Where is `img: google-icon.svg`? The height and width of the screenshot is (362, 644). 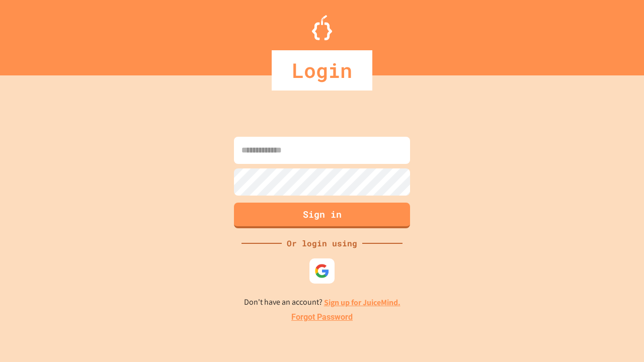
img: google-icon.svg is located at coordinates (322, 271).